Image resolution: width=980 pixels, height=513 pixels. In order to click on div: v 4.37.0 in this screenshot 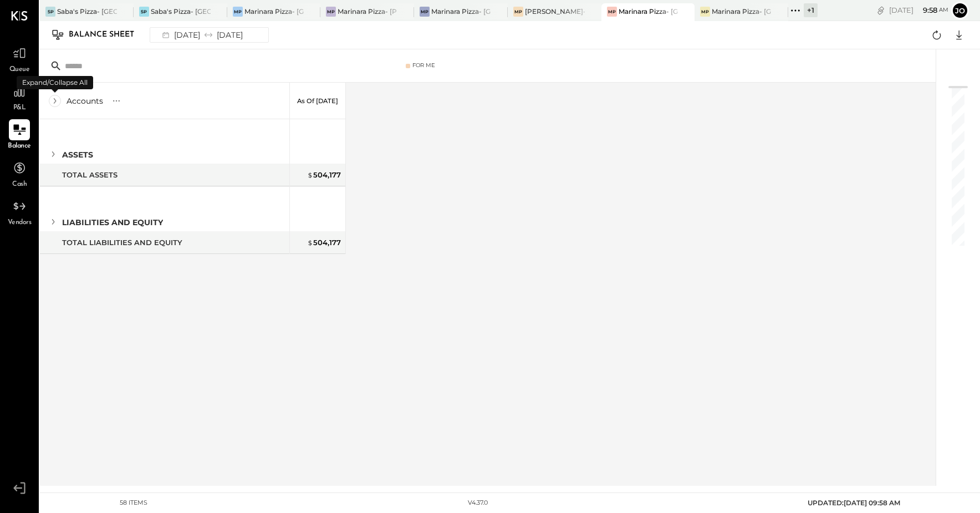, I will do `click(478, 503)`.